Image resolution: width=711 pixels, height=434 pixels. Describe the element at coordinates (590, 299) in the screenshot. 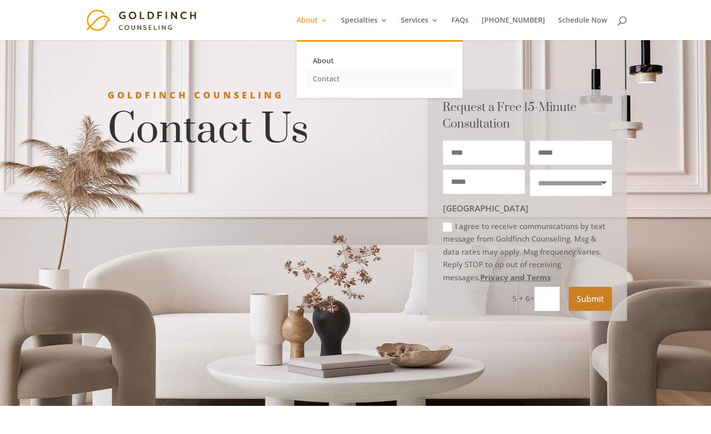

I see `button: Submit` at that location.